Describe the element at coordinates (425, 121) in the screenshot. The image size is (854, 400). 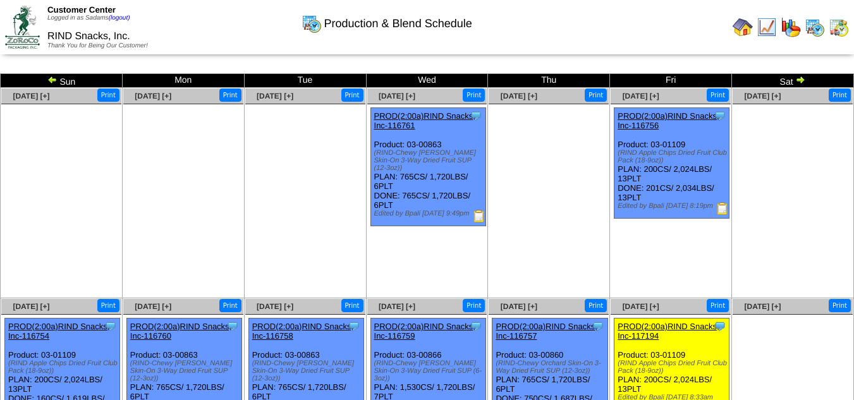
I see `a: PROD(2:00a)RIND Snacks, Inc-116761` at that location.